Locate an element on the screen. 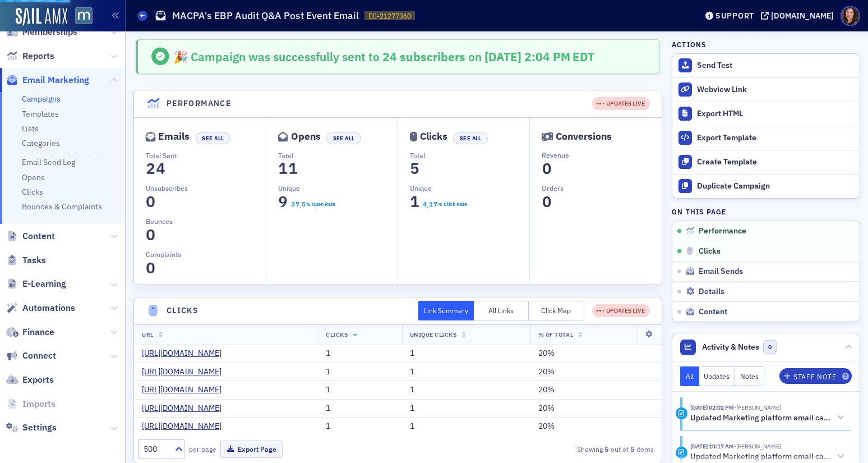  button: All Links is located at coordinates (501, 310).